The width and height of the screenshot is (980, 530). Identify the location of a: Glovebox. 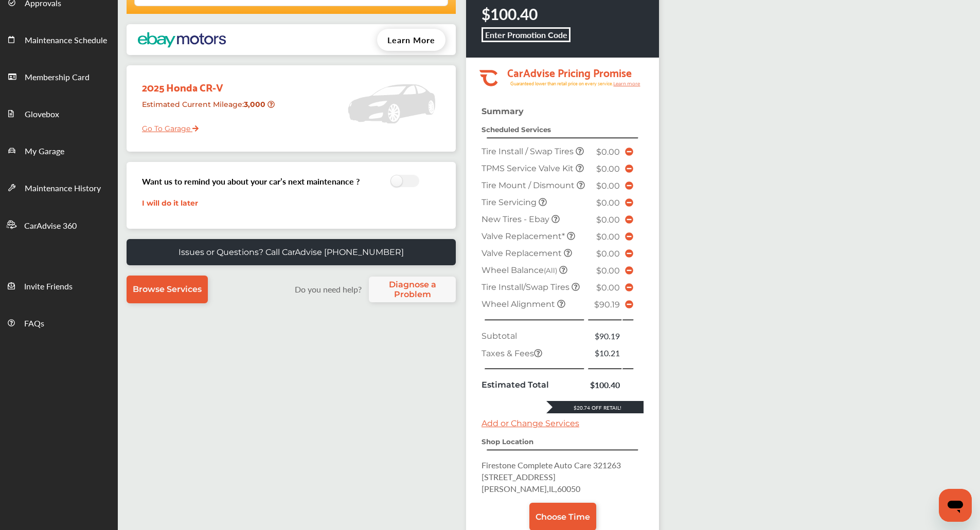
(59, 113).